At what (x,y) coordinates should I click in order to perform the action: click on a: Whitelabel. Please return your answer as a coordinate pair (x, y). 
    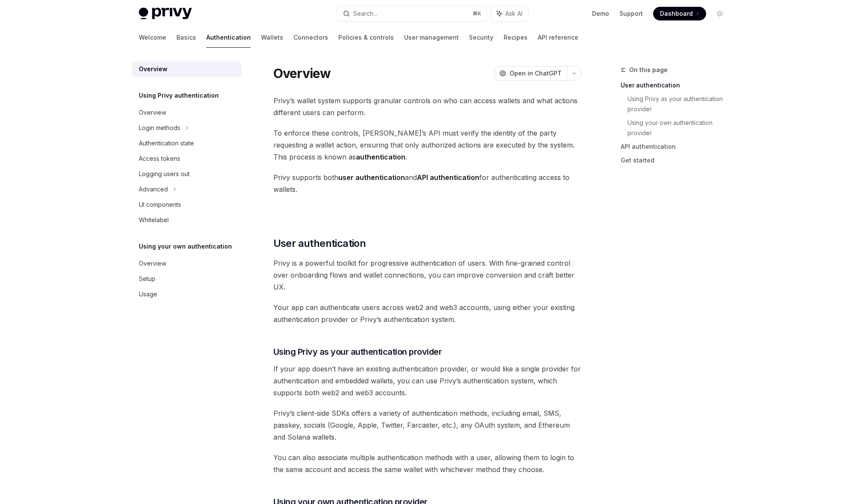
    Looking at the image, I should click on (187, 220).